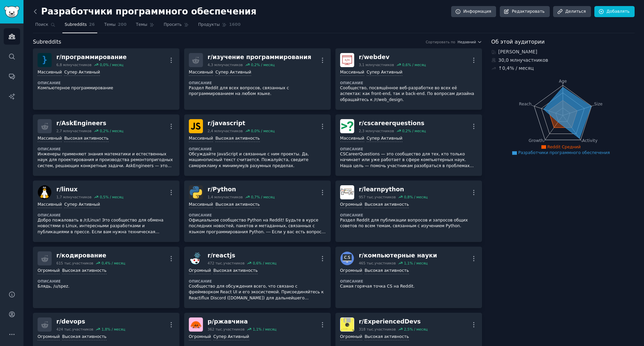 Image resolution: width=644 pixels, height=346 pixels. What do you see at coordinates (509, 60) in the screenshot?
I see `font: 30,0 млн` at bounding box center [509, 60].